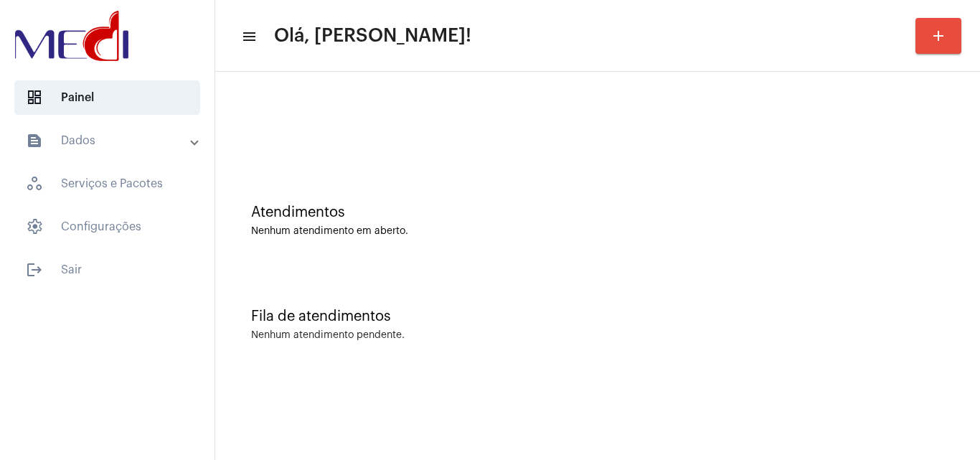 This screenshot has height=460, width=980. What do you see at coordinates (107, 184) in the screenshot?
I see `span: Serviços e Pacotes` at bounding box center [107, 184].